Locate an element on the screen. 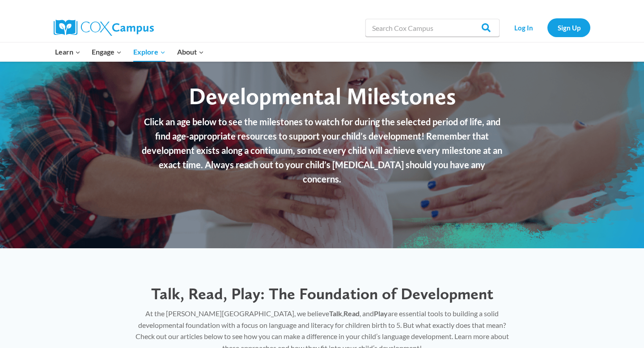  span: Talk, Read, Play: The Foundation of Development is located at coordinates (322, 293).